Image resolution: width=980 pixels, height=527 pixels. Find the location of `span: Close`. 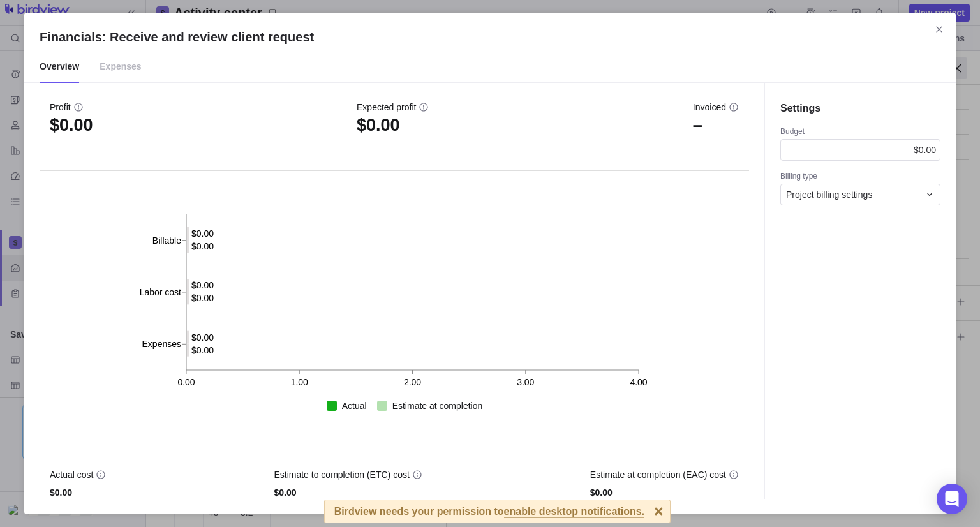

span: Close is located at coordinates (939, 30).